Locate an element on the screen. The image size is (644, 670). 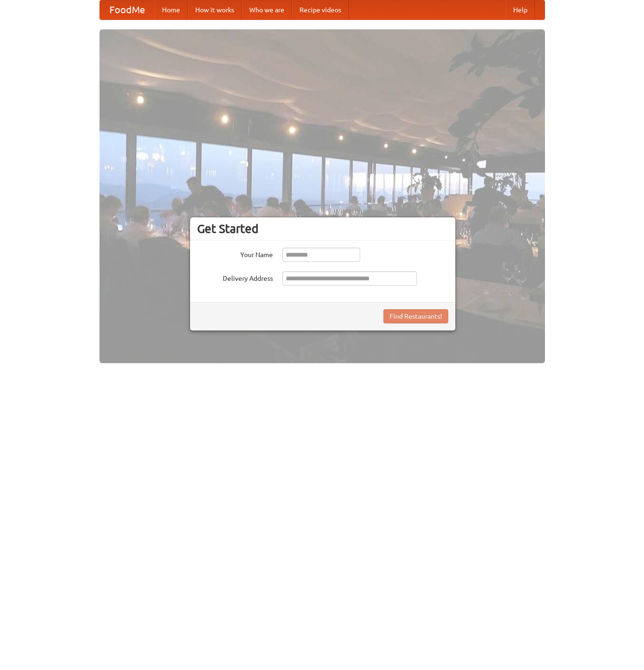
a: Recipe videos is located at coordinates (320, 10).